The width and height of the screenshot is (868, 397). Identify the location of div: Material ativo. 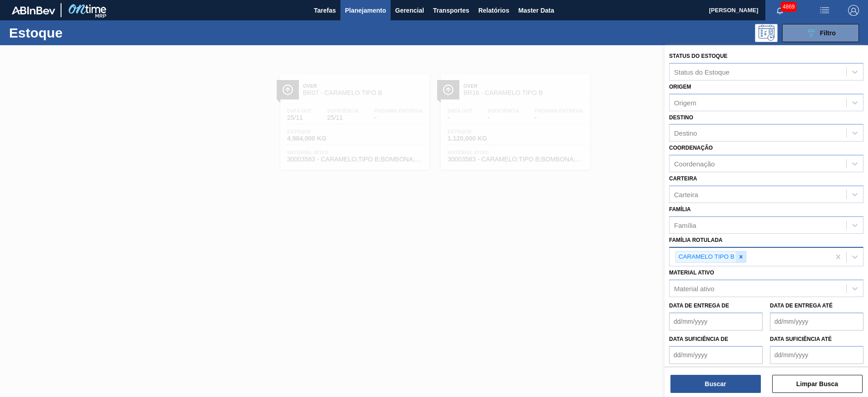
(694, 288).